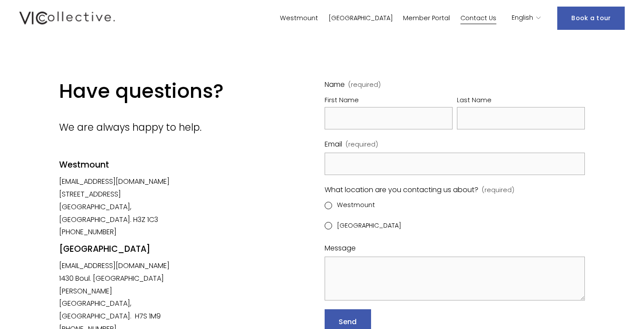 Image resolution: width=644 pixels, height=329 pixels. Describe the element at coordinates (427, 18) in the screenshot. I see `a: Member Portal` at that location.